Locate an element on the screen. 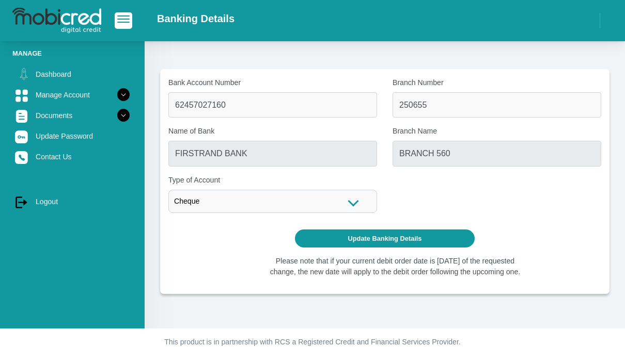 The height and width of the screenshot is (364, 625). label: Bank Account Number is located at coordinates (273, 83).